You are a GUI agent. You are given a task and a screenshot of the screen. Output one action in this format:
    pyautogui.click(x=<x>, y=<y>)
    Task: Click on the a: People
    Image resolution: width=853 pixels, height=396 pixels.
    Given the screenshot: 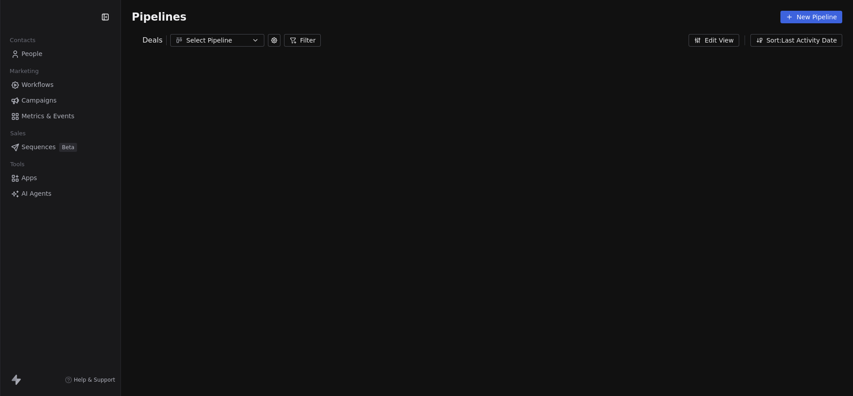 What is the action you would take?
    pyautogui.click(x=60, y=54)
    